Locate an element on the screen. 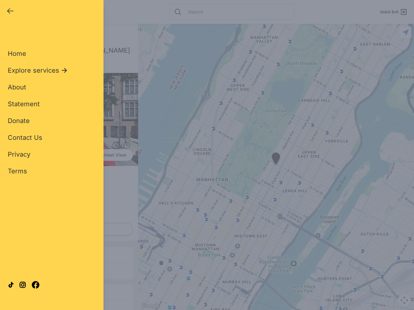 The width and height of the screenshot is (414, 310). button: Explore services is located at coordinates (38, 70).